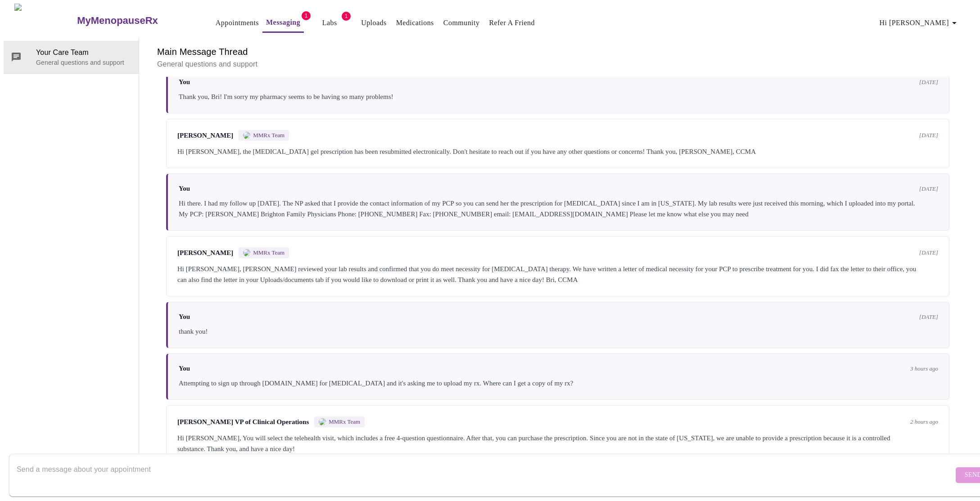 The image size is (980, 501). I want to click on button: Community, so click(461, 23).